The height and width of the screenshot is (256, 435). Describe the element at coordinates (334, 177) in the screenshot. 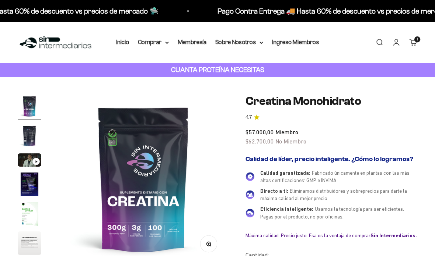

I see `span: Fabricado únicamente en plantas con las más altas certificaciones: GMP e INVIMA.` at that location.